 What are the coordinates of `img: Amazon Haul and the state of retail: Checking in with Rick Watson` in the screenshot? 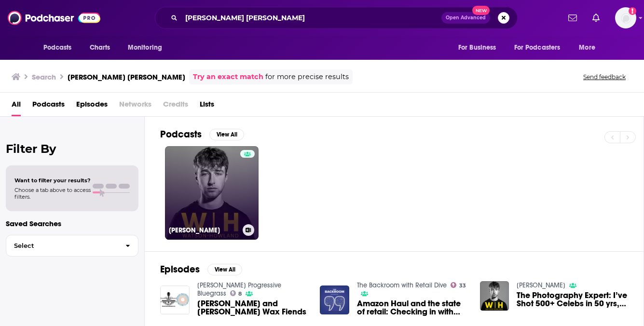 It's located at (334, 300).